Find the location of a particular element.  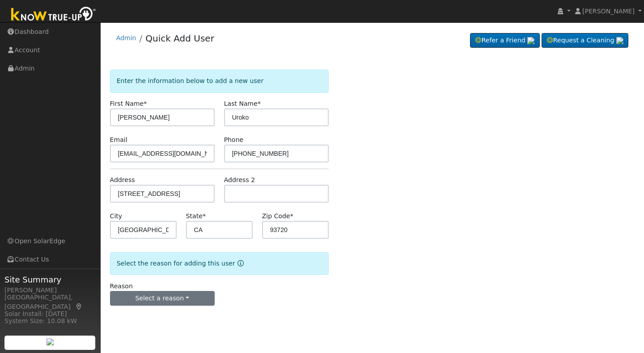

label: Address is located at coordinates (122, 180).